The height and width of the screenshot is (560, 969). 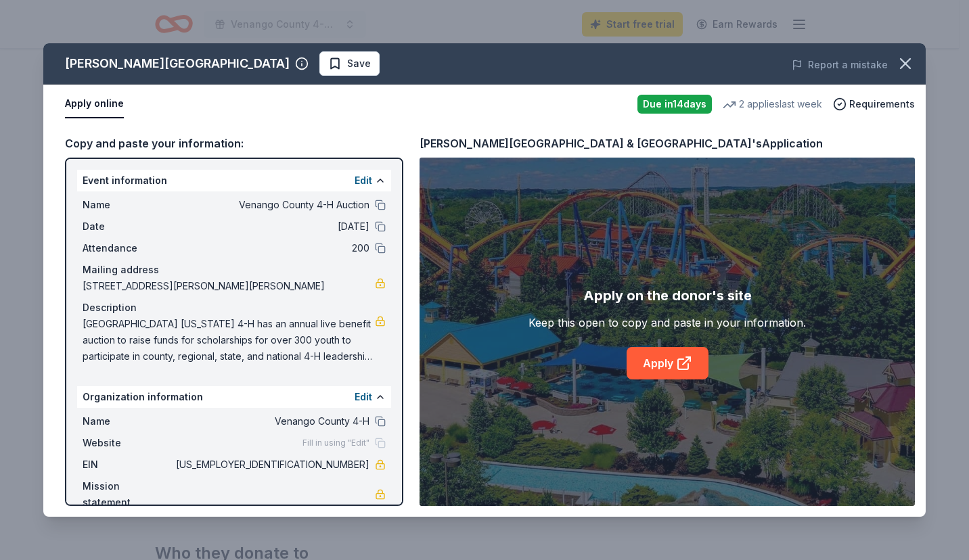 I want to click on span: Fill in using "Edit", so click(x=336, y=443).